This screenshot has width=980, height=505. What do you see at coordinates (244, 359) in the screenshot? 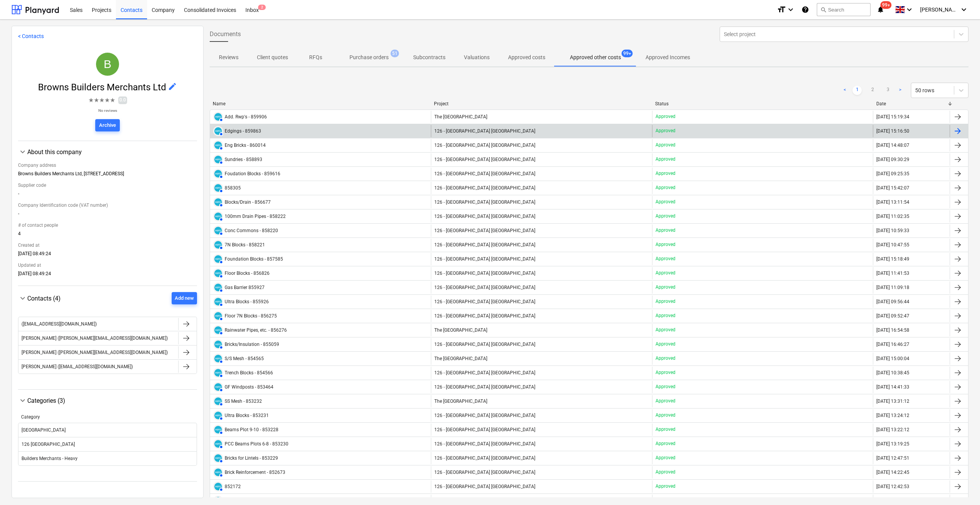
I see `div: S/S Mesh - 854565` at bounding box center [244, 359].